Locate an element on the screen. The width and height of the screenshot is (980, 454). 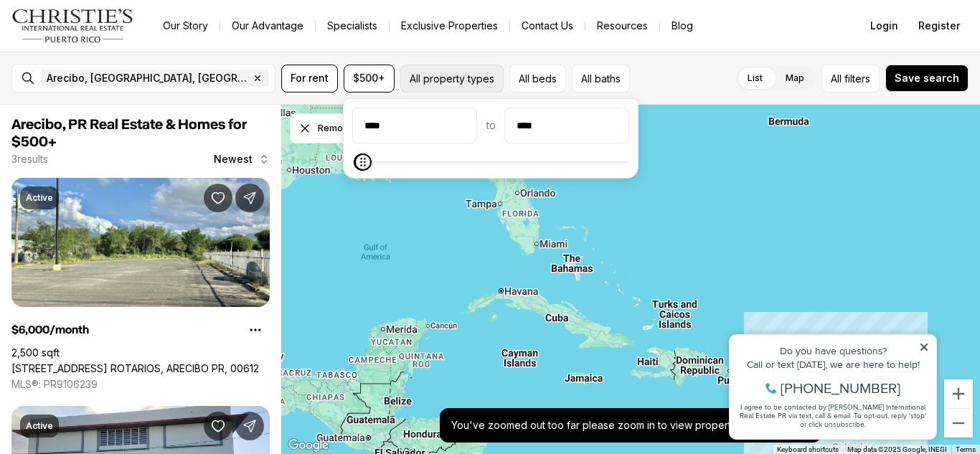
label: Map is located at coordinates (794, 79).